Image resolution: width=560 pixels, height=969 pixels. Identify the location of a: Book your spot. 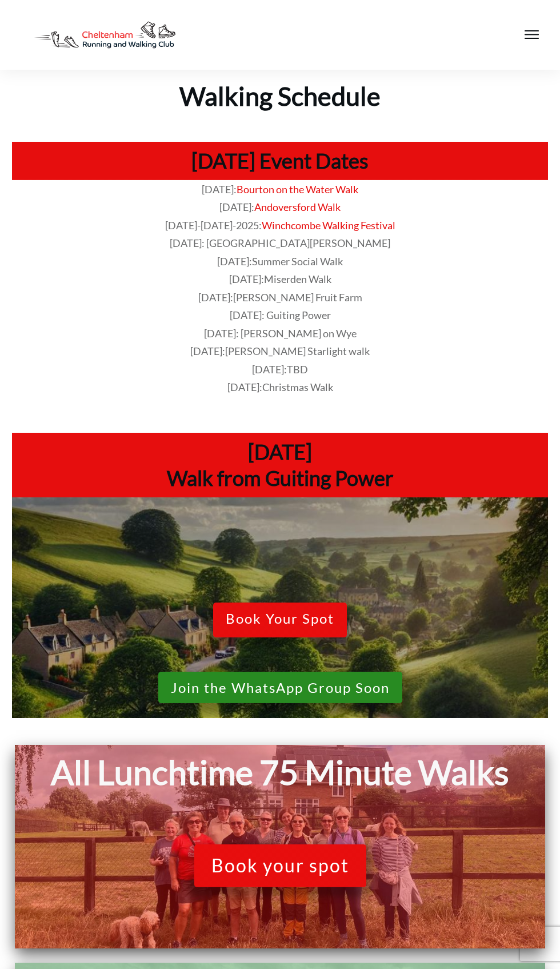
(280, 866).